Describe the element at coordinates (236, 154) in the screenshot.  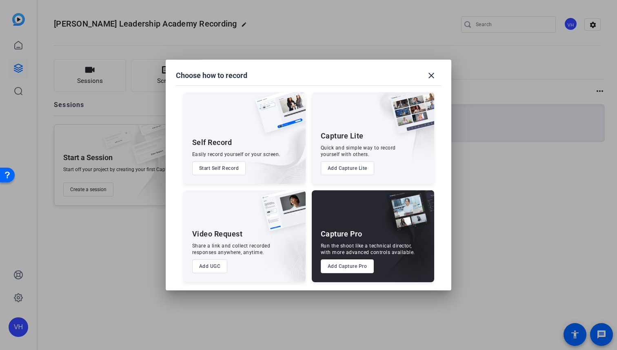
I see `div: Easily record yourself or your screen.` at that location.